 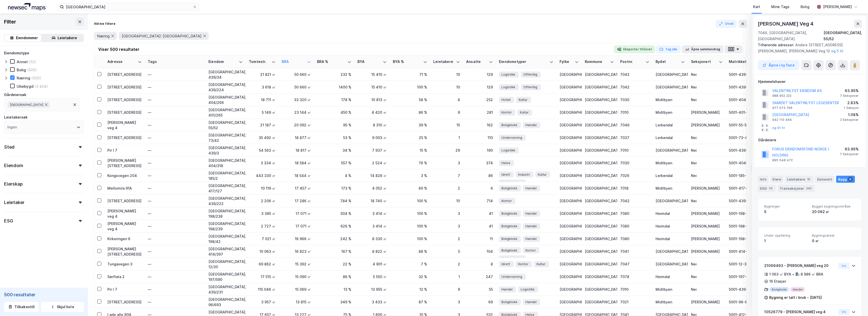 I want to click on div: Bygg, so click(x=845, y=179).